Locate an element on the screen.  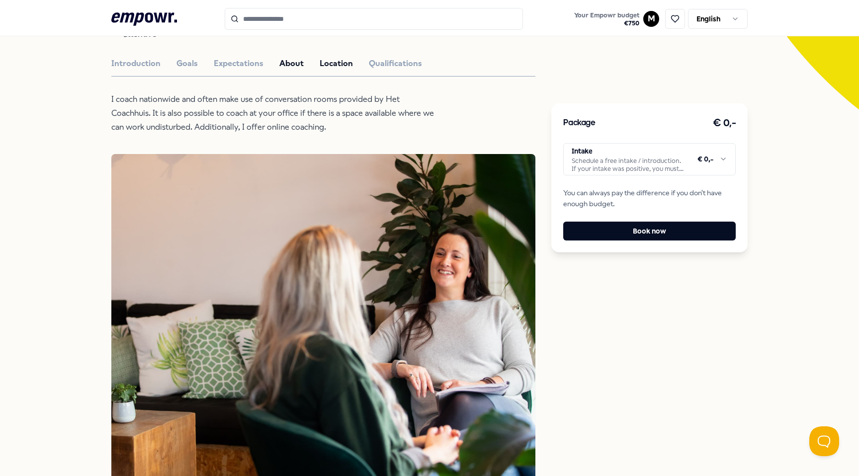
a: Your Empowr budget€750 is located at coordinates (607, 19).